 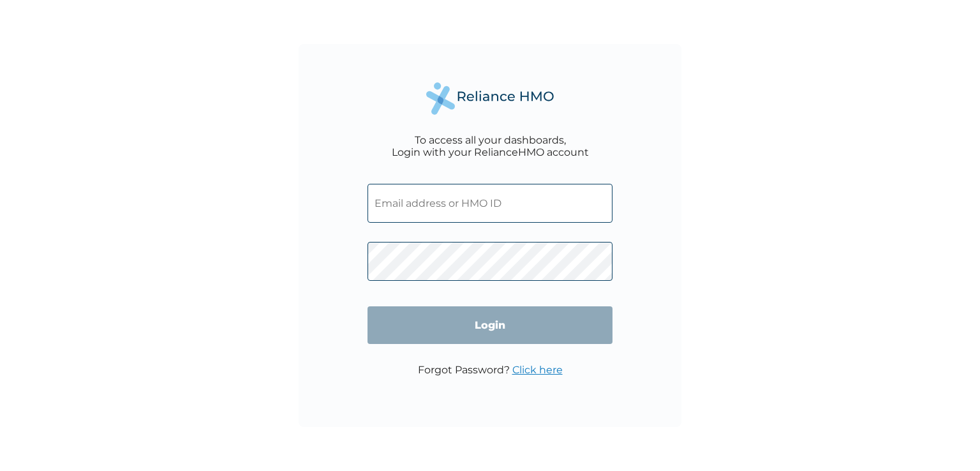 I want to click on input: Login, so click(x=490, y=325).